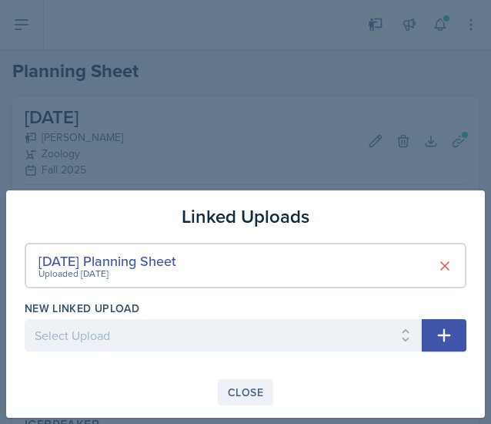 Image resolution: width=491 pixels, height=424 pixels. What do you see at coordinates (246, 392) in the screenshot?
I see `div: Close` at bounding box center [246, 392].